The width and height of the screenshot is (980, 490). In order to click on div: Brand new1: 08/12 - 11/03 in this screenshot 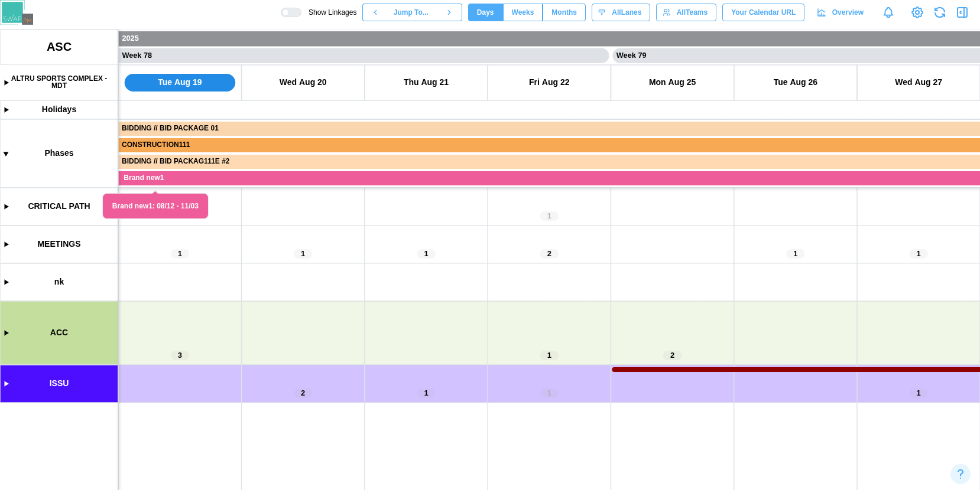, I will do `click(155, 206)`.